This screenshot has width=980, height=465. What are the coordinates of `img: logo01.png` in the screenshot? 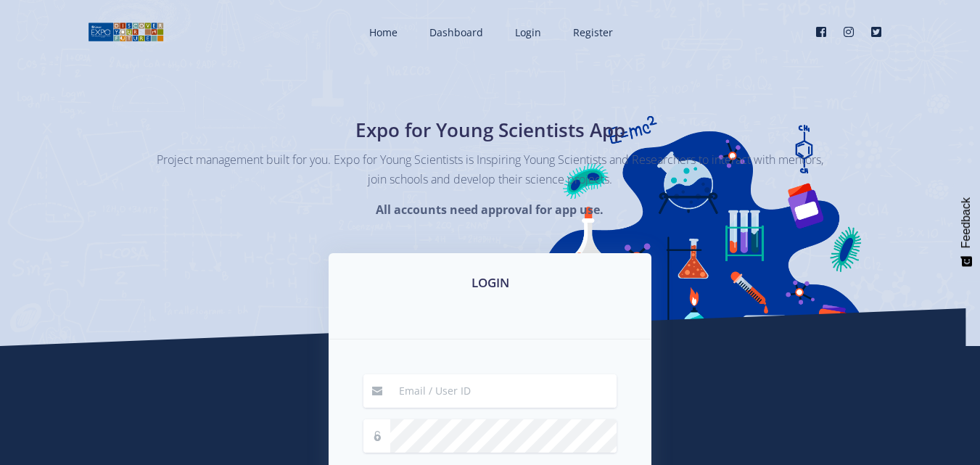 It's located at (125, 32).